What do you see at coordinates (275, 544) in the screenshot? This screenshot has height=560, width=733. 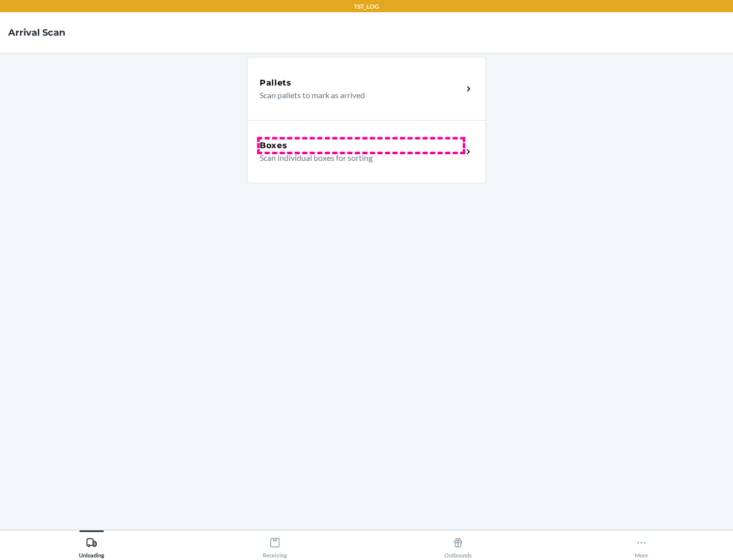 I see `button: Receiving` at bounding box center [275, 544].